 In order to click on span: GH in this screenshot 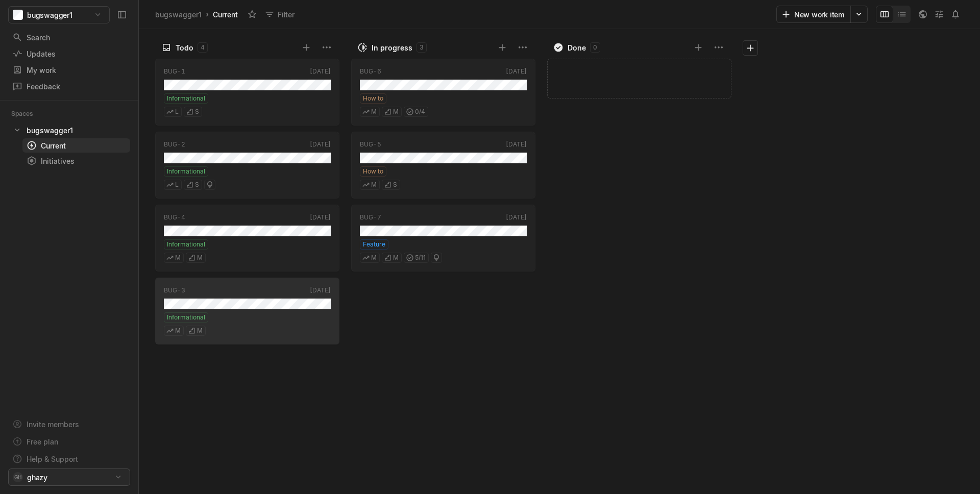, I will do `click(18, 477)`.